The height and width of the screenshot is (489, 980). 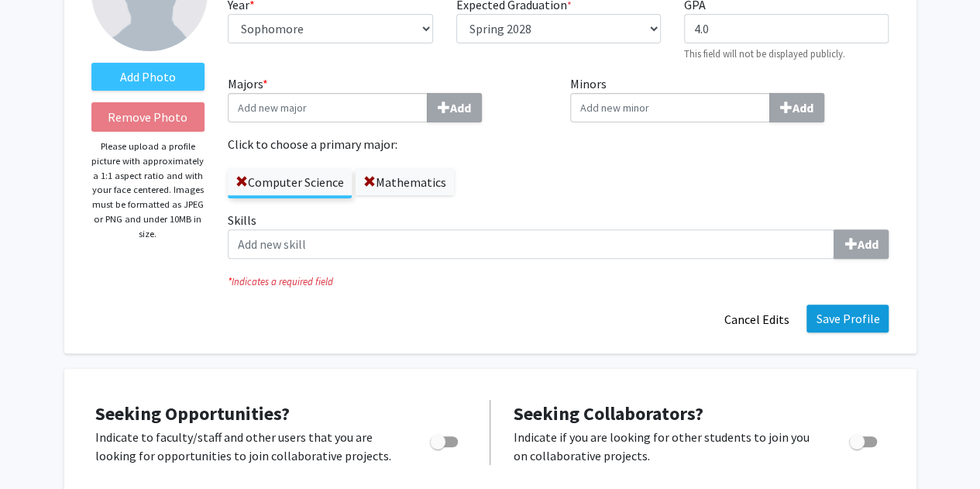 I want to click on button: Save Profile, so click(x=848, y=319).